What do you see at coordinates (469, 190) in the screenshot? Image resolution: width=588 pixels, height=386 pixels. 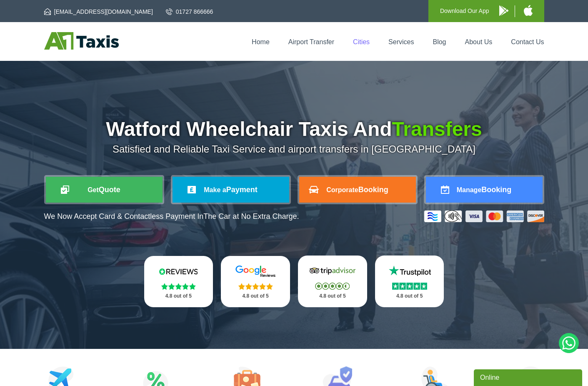 I see `span: Manage` at bounding box center [469, 190].